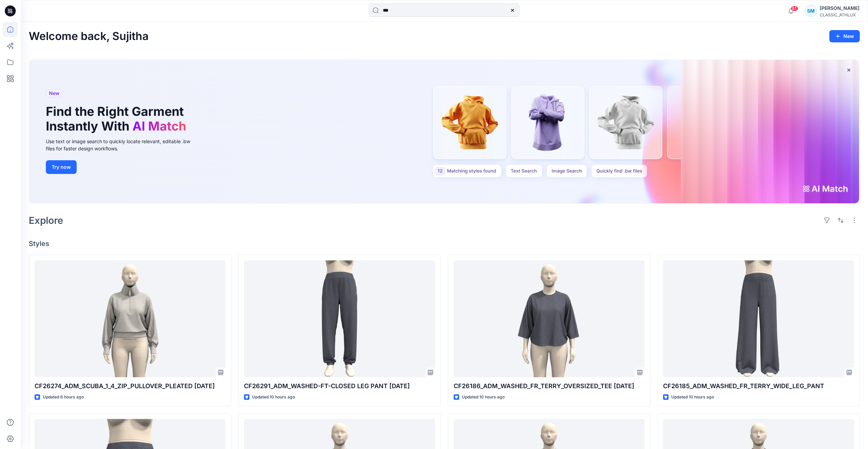 This screenshot has width=868, height=449. Describe the element at coordinates (758, 386) in the screenshot. I see `p: CF26185_ADM_WASHED_FR_TERRY_WIDE_LEG_PANT` at that location.